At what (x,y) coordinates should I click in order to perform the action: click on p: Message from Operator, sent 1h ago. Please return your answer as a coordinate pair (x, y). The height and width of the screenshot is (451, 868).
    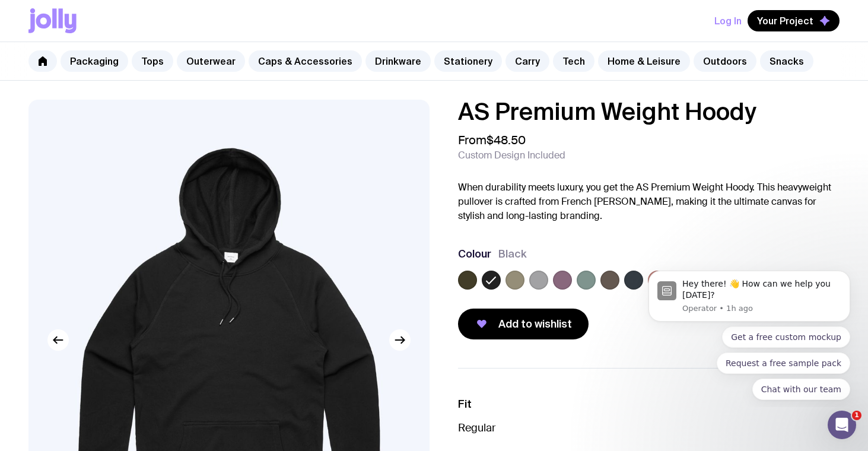
    Looking at the image, I should click on (131, 48).